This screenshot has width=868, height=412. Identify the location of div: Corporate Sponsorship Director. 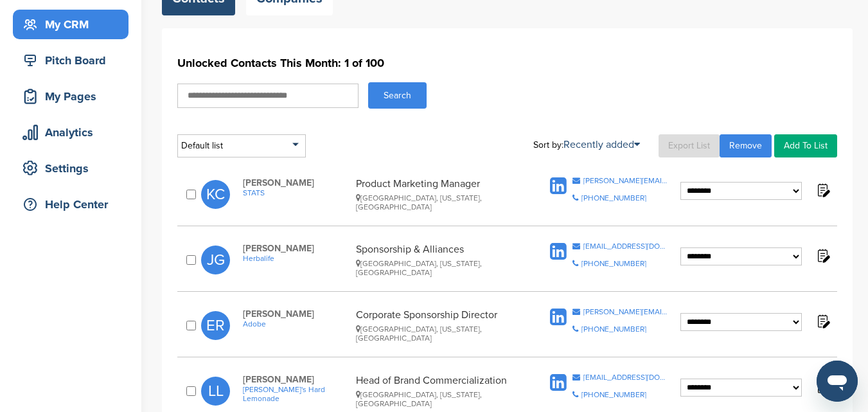
(440, 325).